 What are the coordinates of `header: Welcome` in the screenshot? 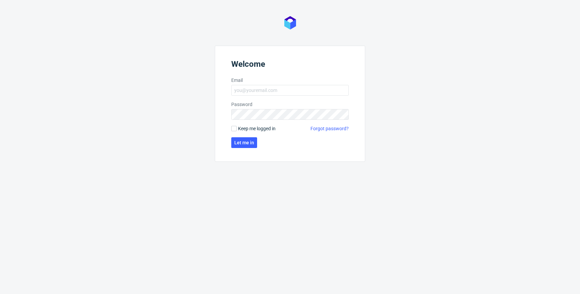 It's located at (290, 65).